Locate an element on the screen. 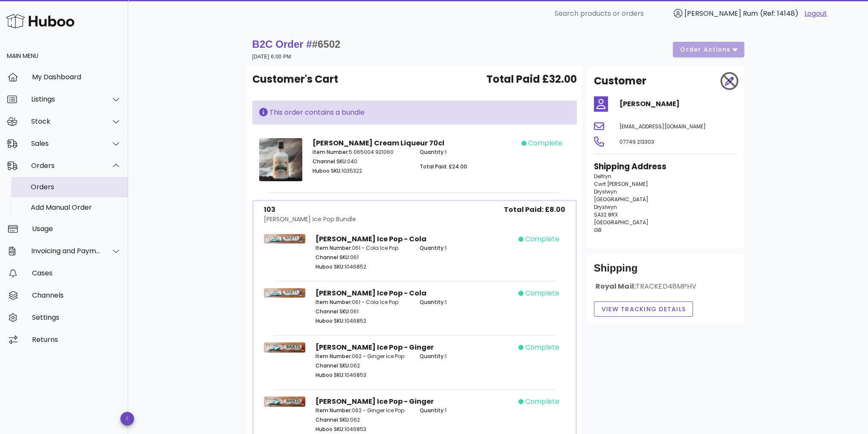  div: Cases is located at coordinates (76, 273).